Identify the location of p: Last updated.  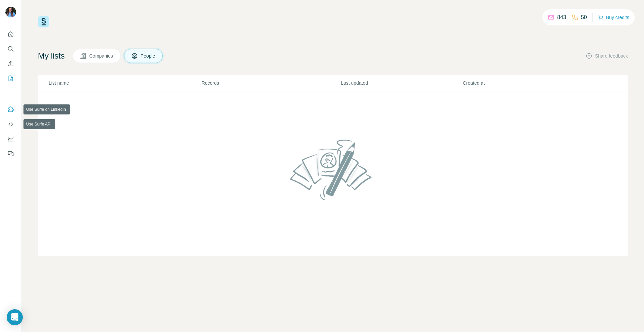
(401, 83).